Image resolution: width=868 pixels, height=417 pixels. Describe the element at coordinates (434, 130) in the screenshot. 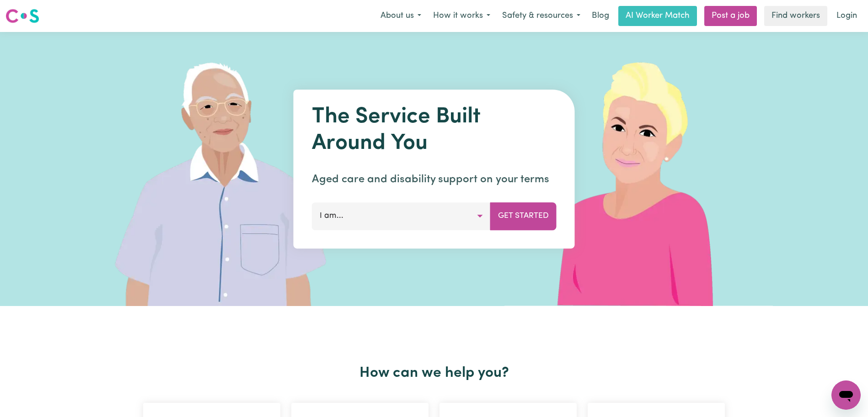

I see `h1: The Service Built Around You` at that location.